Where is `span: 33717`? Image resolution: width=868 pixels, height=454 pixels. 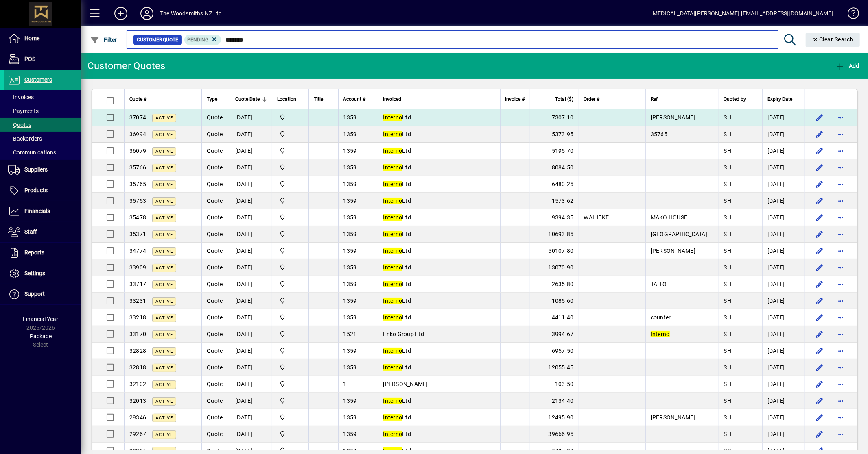
span: 33717 is located at coordinates (138, 284).